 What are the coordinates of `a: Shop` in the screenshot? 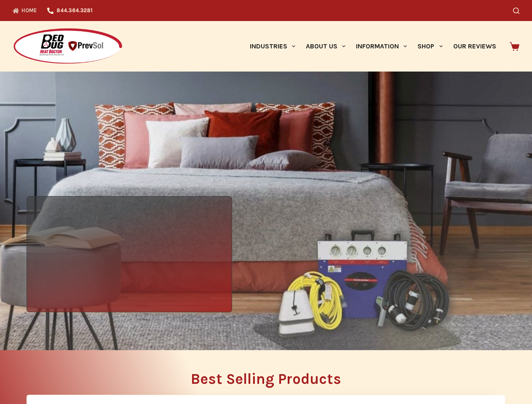 It's located at (430, 46).